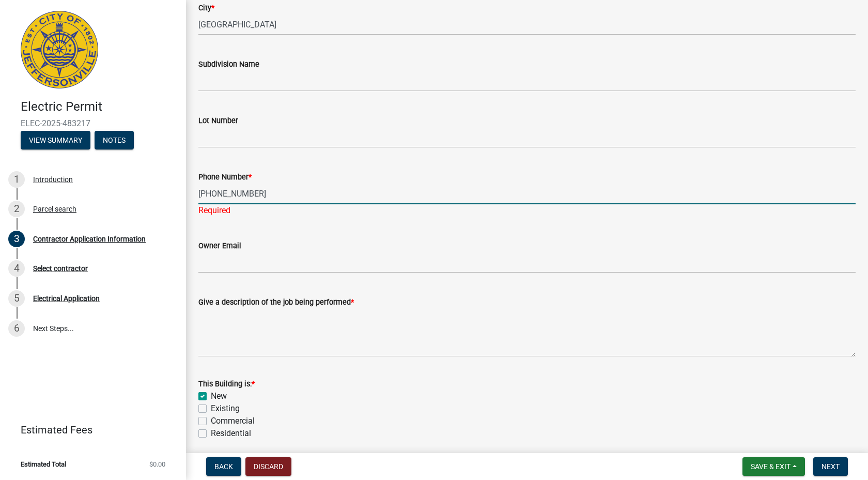 The width and height of the screenshot is (868, 480). What do you see at coordinates (16, 239) in the screenshot?
I see `div: 3` at bounding box center [16, 239].